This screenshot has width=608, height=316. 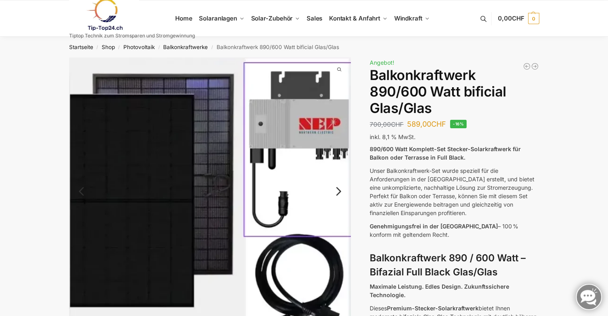 What do you see at coordinates (81, 47) in the screenshot?
I see `a: Startseite` at bounding box center [81, 47].